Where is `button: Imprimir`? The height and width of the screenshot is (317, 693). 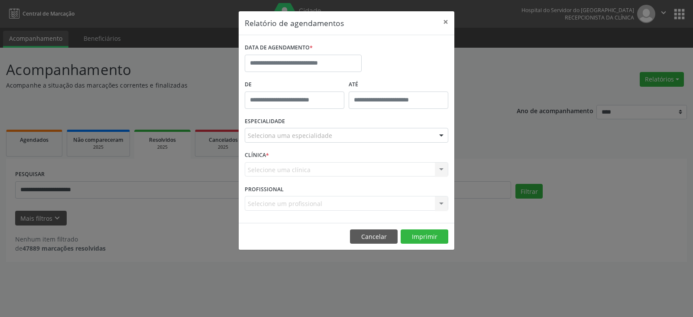
button: Imprimir is located at coordinates (425, 237).